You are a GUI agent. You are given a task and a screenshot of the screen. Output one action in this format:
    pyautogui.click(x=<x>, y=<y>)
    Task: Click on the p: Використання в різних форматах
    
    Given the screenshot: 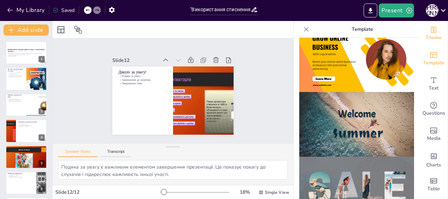 What is the action you would take?
    pyautogui.click(x=31, y=125)
    